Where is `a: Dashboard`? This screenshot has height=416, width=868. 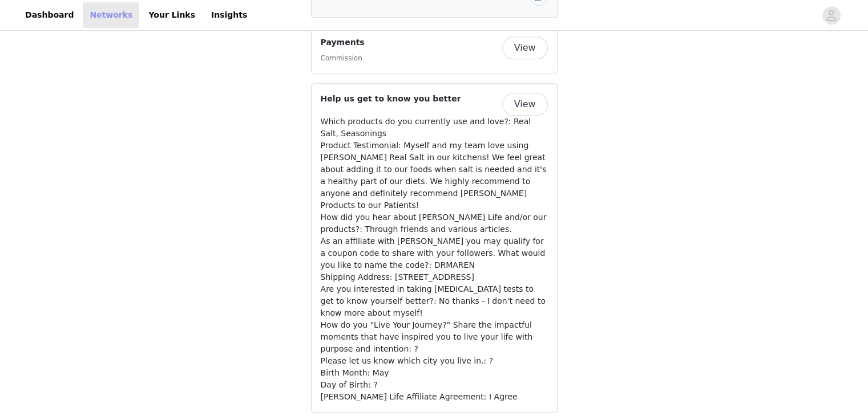
a: Dashboard is located at coordinates (49, 15).